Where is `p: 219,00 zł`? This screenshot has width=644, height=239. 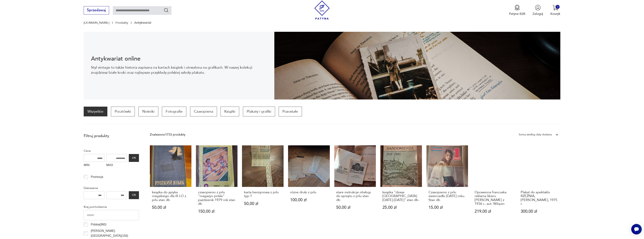 p: 219,00 zł is located at coordinates (493, 211).